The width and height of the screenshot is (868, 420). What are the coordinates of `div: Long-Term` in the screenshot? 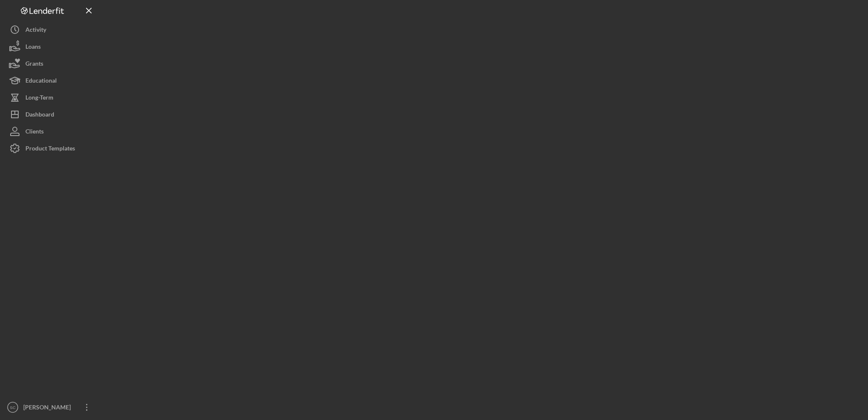 It's located at (39, 98).